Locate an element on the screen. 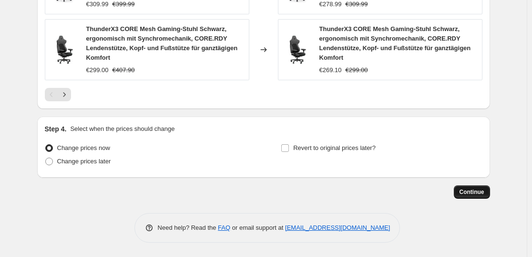  span: Change prices now is located at coordinates (83, 147).